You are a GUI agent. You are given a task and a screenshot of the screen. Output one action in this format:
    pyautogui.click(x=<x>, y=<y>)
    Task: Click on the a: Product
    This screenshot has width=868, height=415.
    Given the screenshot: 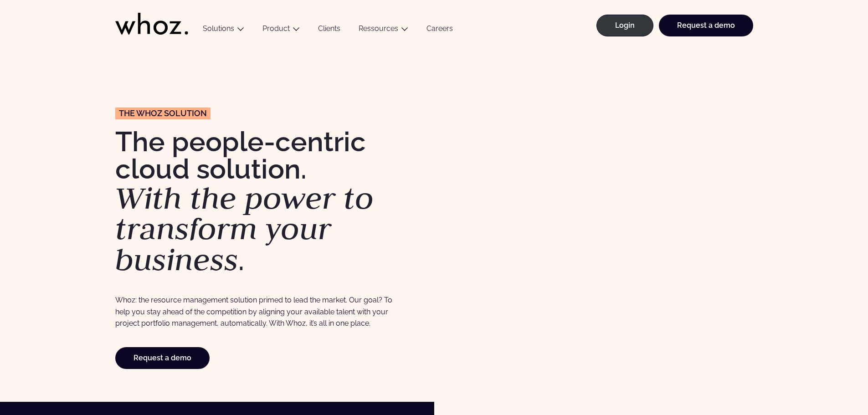 What is the action you would take?
    pyautogui.click(x=276, y=29)
    